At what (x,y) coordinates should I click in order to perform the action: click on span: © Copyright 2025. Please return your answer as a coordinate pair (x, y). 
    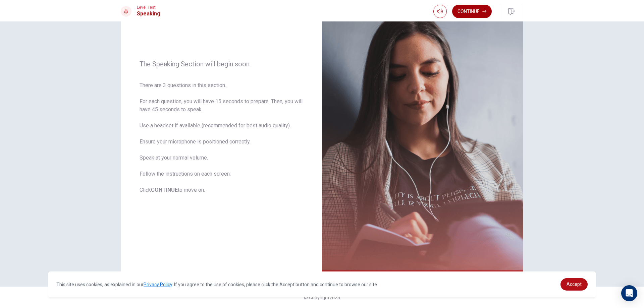
    Looking at the image, I should click on (322, 298).